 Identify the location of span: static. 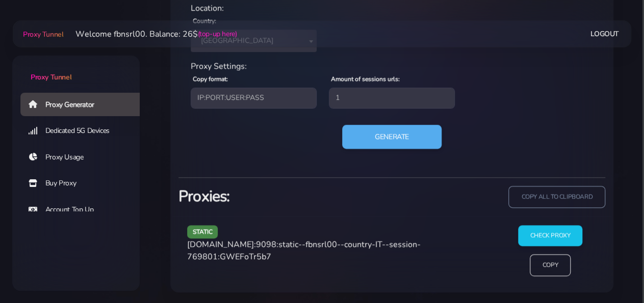
(202, 231).